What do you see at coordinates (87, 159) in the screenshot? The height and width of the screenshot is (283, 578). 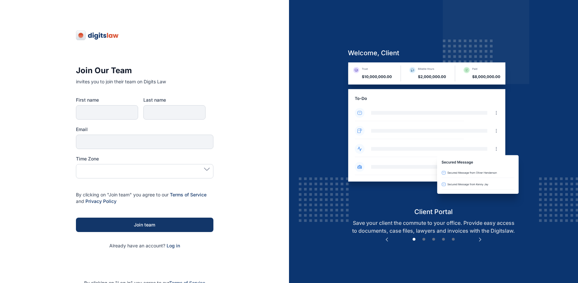 I see `span: Time Zone` at bounding box center [87, 159].